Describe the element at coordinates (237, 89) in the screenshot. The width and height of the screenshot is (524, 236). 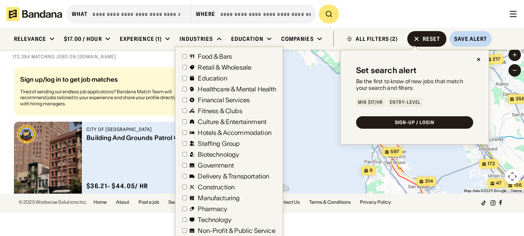
I see `div: Healthcare & Mental Health` at that location.